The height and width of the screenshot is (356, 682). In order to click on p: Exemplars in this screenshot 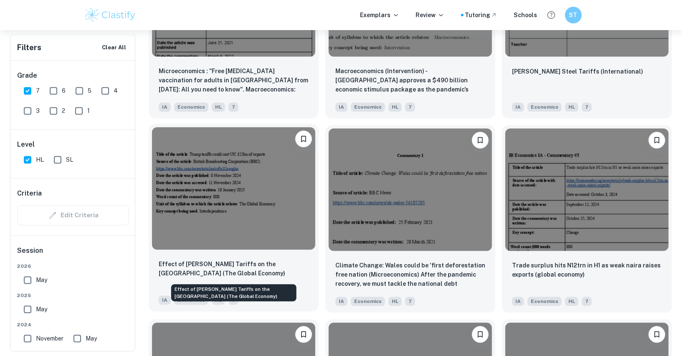, I will do `click(380, 15)`.